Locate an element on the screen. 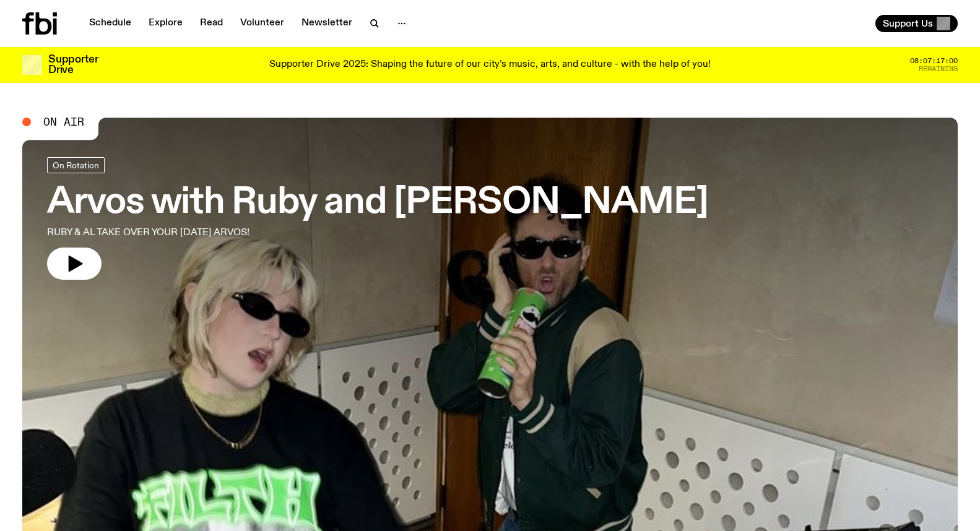 This screenshot has height=531, width=980. p: Supporter Drive 2025: Shaping the future of our city’s music, arts, and culture - with the help o... is located at coordinates (490, 65).